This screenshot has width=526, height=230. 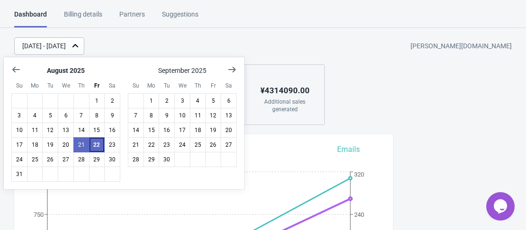 I want to click on button: September 13 2025, so click(x=229, y=116).